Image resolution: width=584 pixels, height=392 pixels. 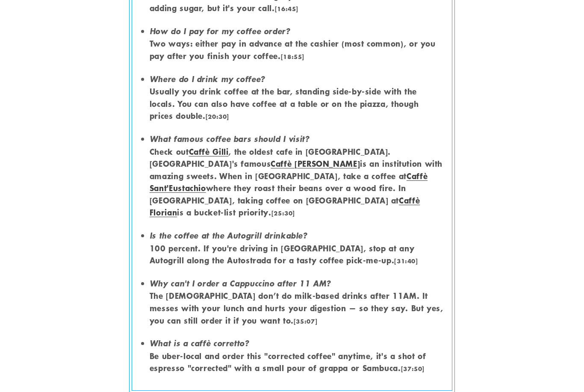 I want to click on li: Be uber-local and order this "corrected coffee" anytime, it's a shot of espresso "corrected" with..., so click(x=296, y=356).